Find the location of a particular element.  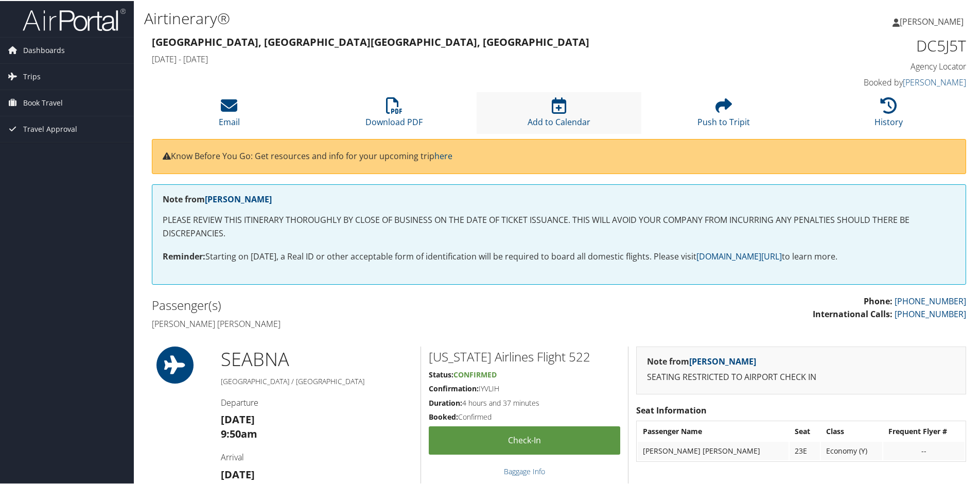

p: PLEASE REVIEW THIS ITINERARY THOROUGHLY BY CLOSE OF BUSINESS ON THE DATE OF TICKET ISSUANCE. THIS... is located at coordinates (559, 225).